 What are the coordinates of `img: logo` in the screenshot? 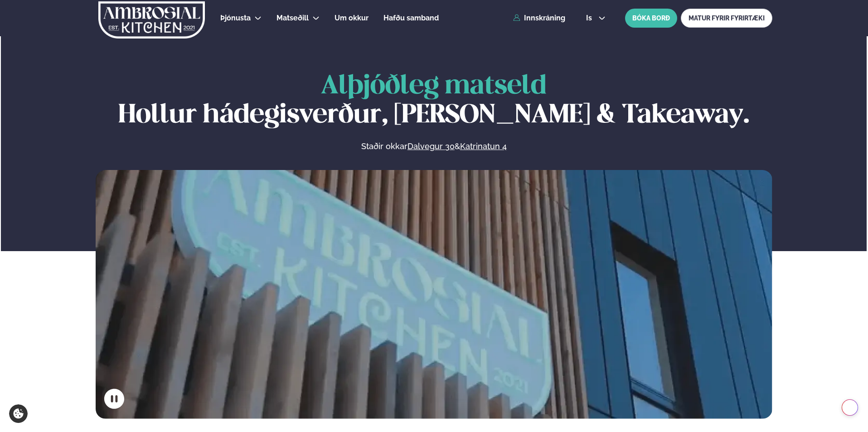 It's located at (151, 20).